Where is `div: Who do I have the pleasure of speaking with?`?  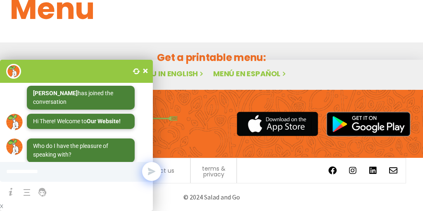 div: Who do I have the pleasure of speaking with? is located at coordinates (80, 151).